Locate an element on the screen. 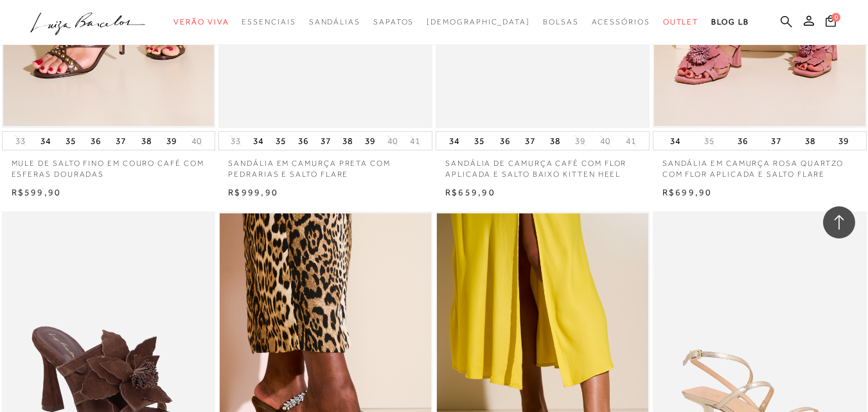  p: MULE DE SALTO FINO EM COURO CAFÉ COM ESFERAS DOURADAS is located at coordinates (108, 165).